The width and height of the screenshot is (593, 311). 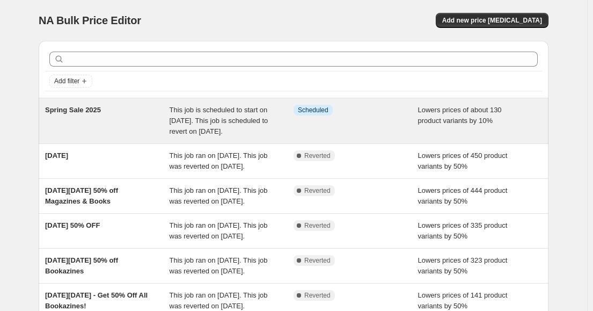 I want to click on span: Lowers prices of 141 product variants by 50%, so click(x=463, y=300).